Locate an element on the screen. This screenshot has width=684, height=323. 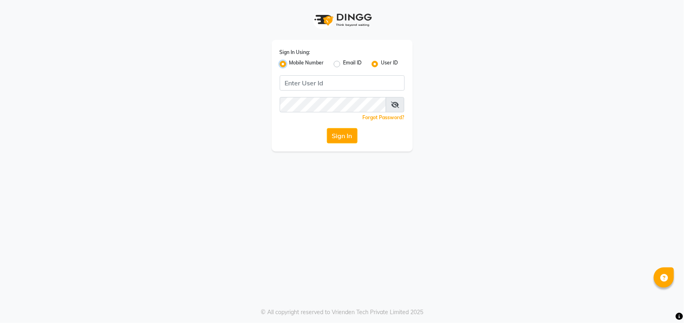
label: Sign In Using: is located at coordinates (295, 52).